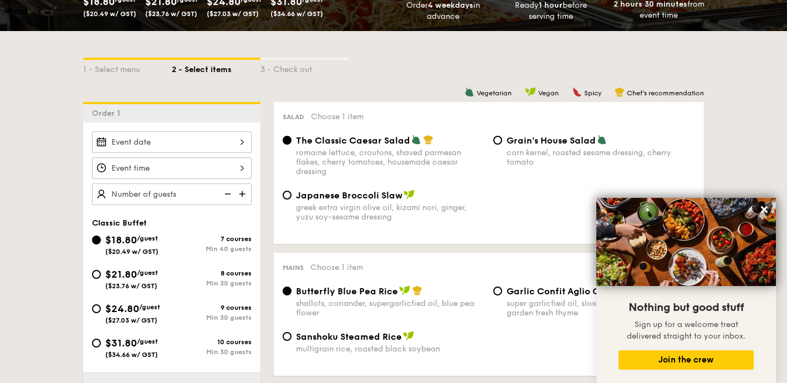 The height and width of the screenshot is (383, 787). Describe the element at coordinates (765, 210) in the screenshot. I see `button: Close` at that location.